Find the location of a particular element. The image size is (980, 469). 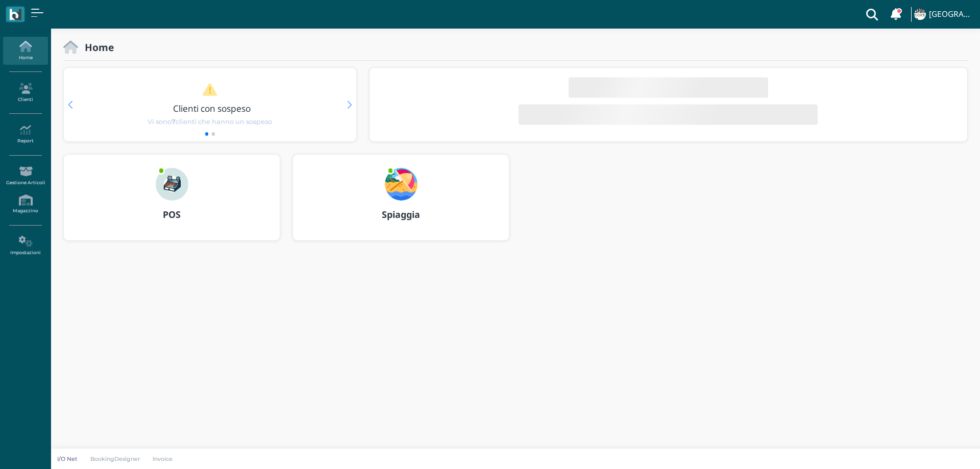

a: Home is located at coordinates (25, 51).